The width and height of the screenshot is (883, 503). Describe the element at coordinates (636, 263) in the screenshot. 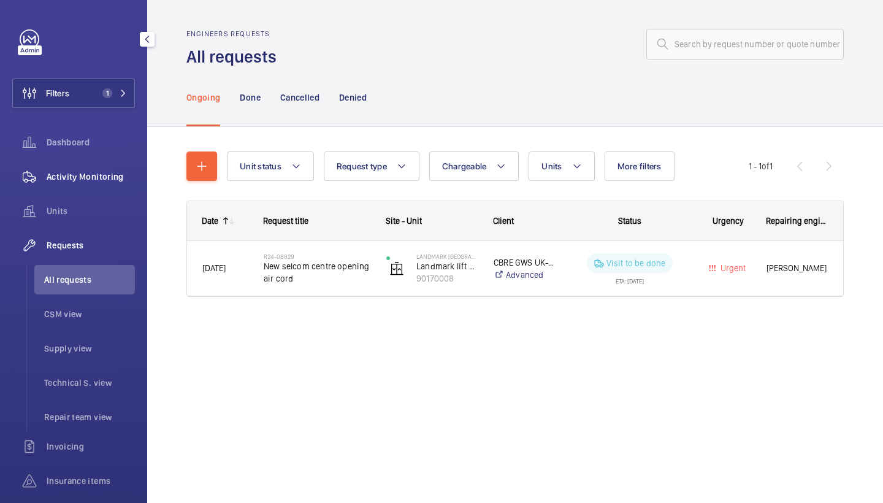

I see `p: Visit to be done` at that location.